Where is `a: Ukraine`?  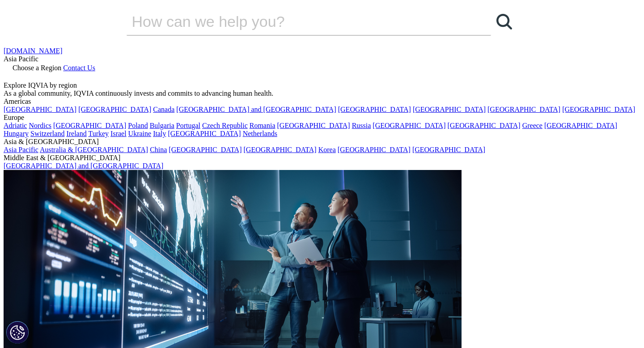
a: Ukraine is located at coordinates (140, 134).